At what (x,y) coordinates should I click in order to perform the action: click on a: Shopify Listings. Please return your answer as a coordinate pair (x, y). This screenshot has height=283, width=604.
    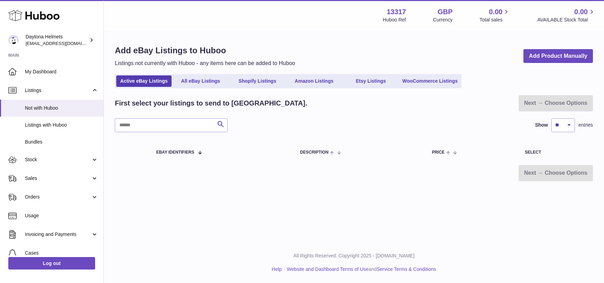
    Looking at the image, I should click on (257, 81).